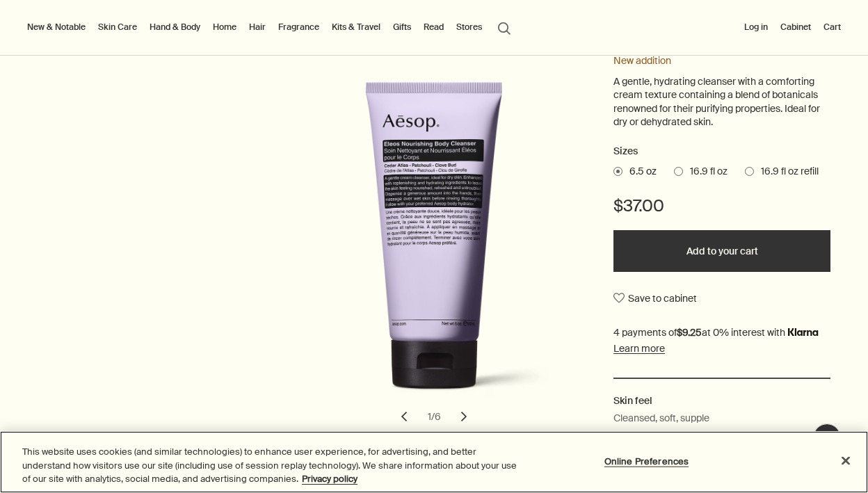  Describe the element at coordinates (402, 27) in the screenshot. I see `a: Gifts` at that location.